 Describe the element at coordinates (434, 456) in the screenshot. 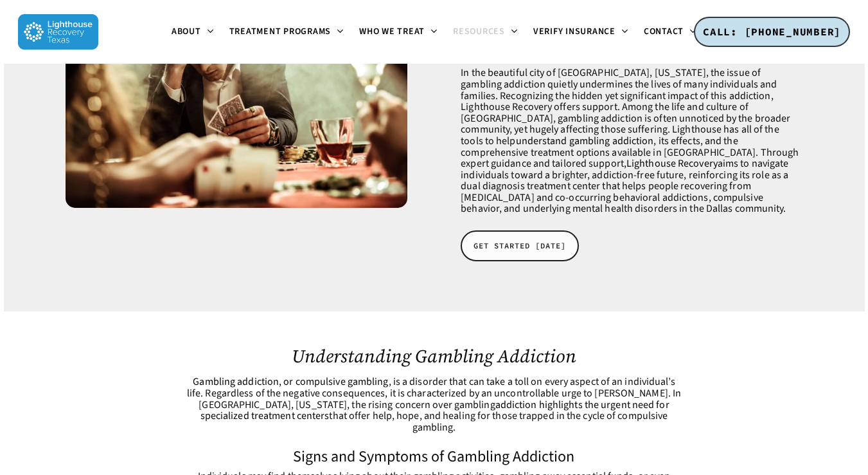

I see `span: Signs and Symptoms of Gambling Addiction` at that location.